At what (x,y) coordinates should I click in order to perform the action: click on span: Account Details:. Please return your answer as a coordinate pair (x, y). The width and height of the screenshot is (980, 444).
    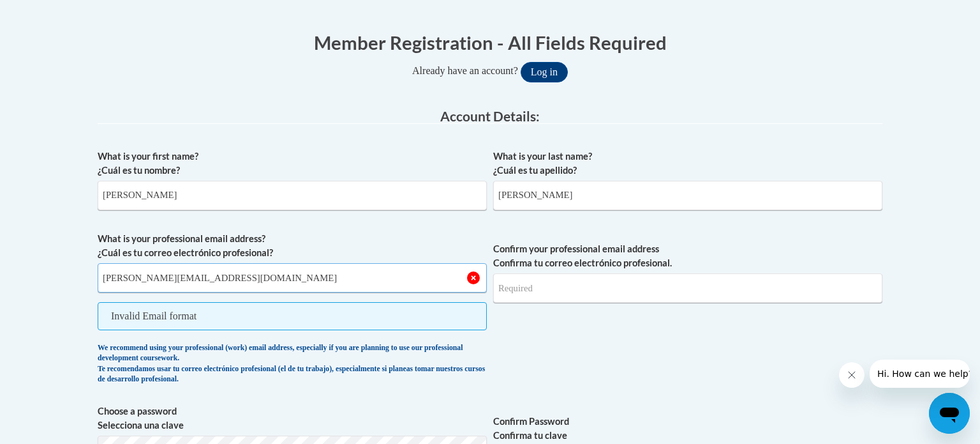
    Looking at the image, I should click on (490, 116).